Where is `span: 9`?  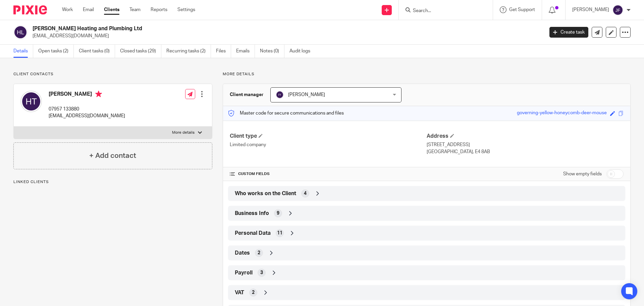
span: 9 is located at coordinates (278, 213).